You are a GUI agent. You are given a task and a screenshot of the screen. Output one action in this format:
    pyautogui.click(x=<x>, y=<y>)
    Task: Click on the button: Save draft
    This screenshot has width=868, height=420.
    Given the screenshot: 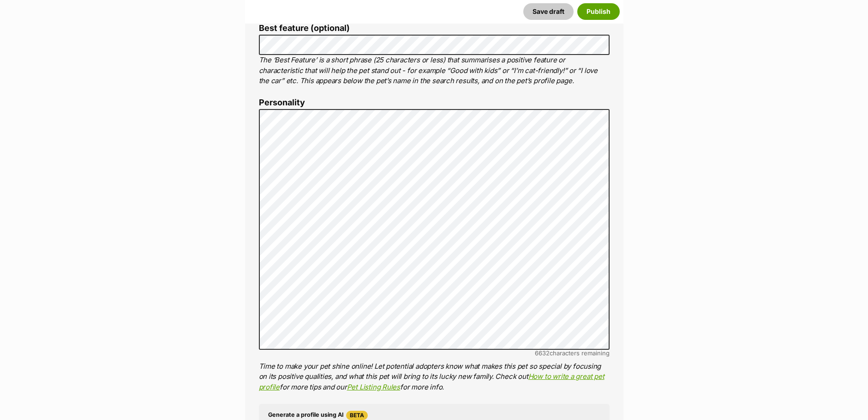 What is the action you would take?
    pyautogui.click(x=548, y=12)
    